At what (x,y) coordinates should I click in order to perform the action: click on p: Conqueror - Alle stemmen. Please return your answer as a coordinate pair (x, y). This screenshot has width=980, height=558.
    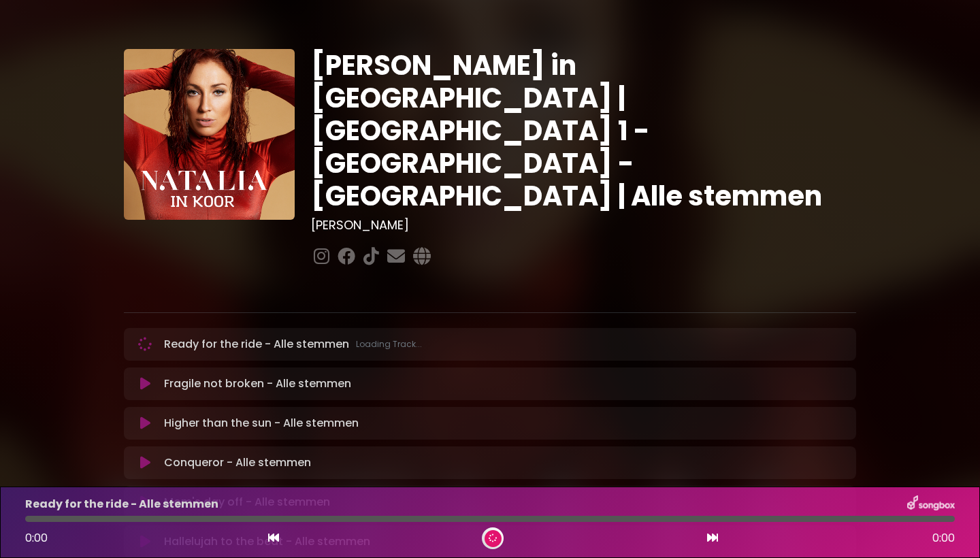
    Looking at the image, I should click on (238, 463).